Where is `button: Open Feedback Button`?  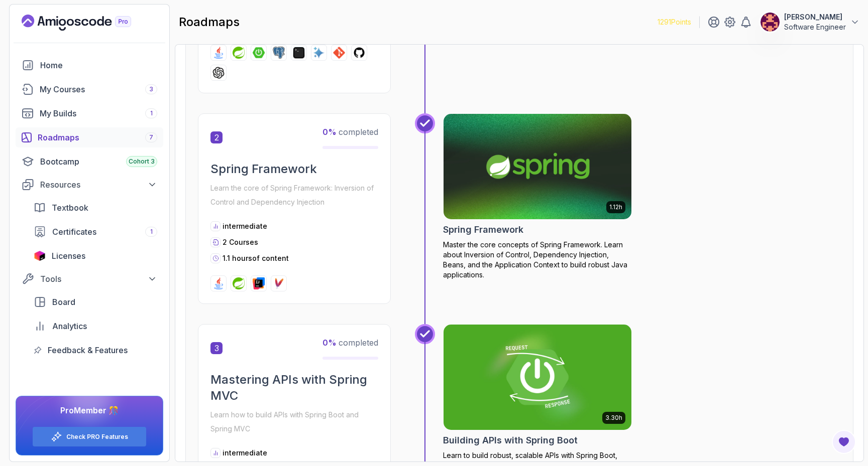 button: Open Feedback Button is located at coordinates (844, 442).